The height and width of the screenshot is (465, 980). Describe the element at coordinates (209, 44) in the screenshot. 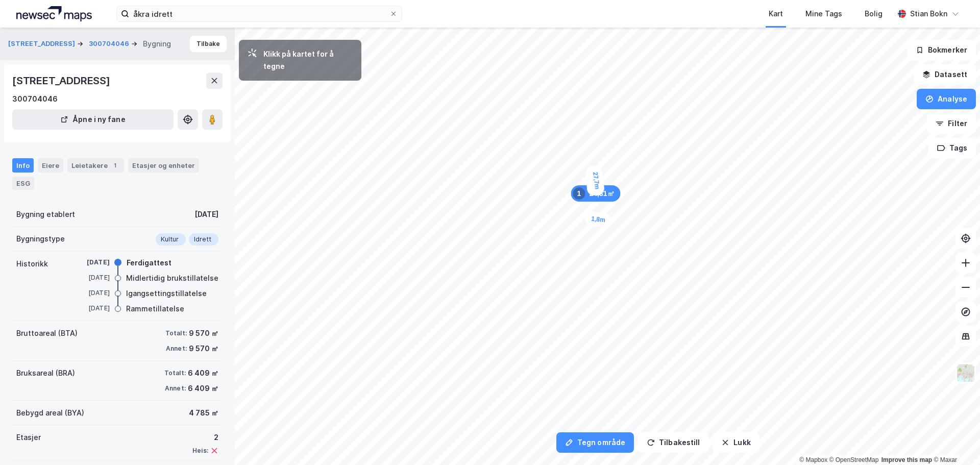

I see `button: Tilbake` at that location.